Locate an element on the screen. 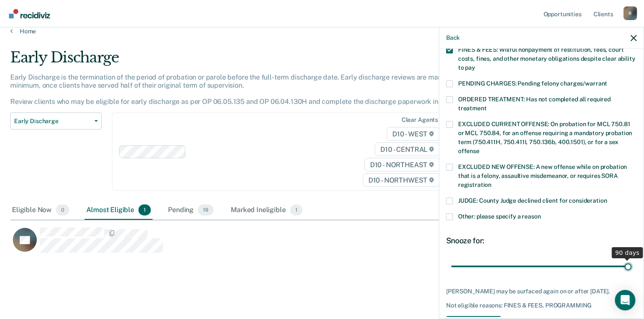 This screenshot has width=644, height=319. div: Not eligible reasons: FINES & FEES, PROGRAMMING is located at coordinates (541, 305).